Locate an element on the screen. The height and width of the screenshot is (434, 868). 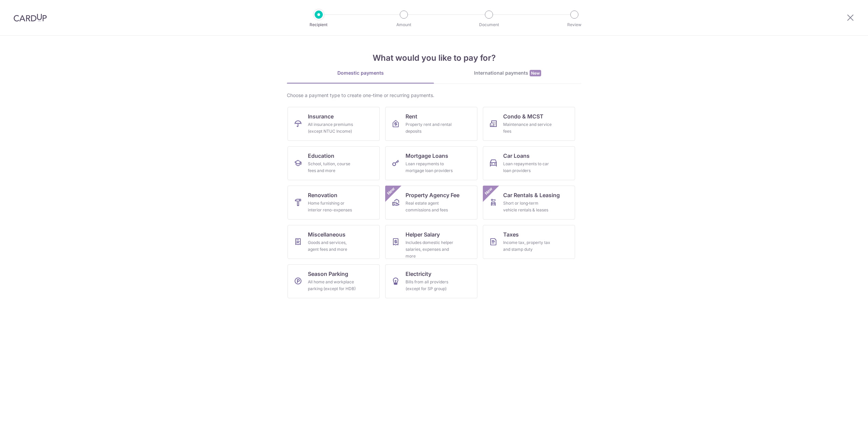
span: Miscellaneous is located at coordinates (327, 235).